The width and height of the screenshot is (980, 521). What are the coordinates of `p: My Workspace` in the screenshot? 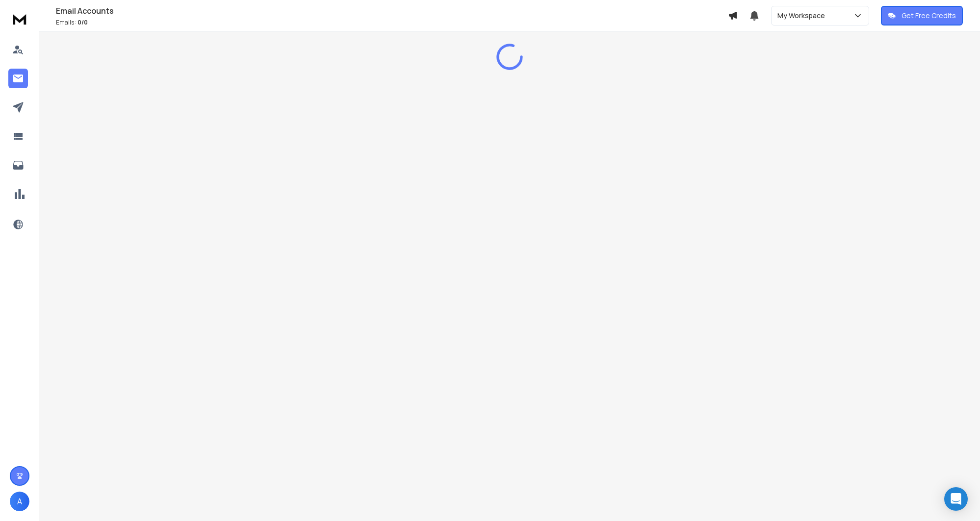 It's located at (803, 15).